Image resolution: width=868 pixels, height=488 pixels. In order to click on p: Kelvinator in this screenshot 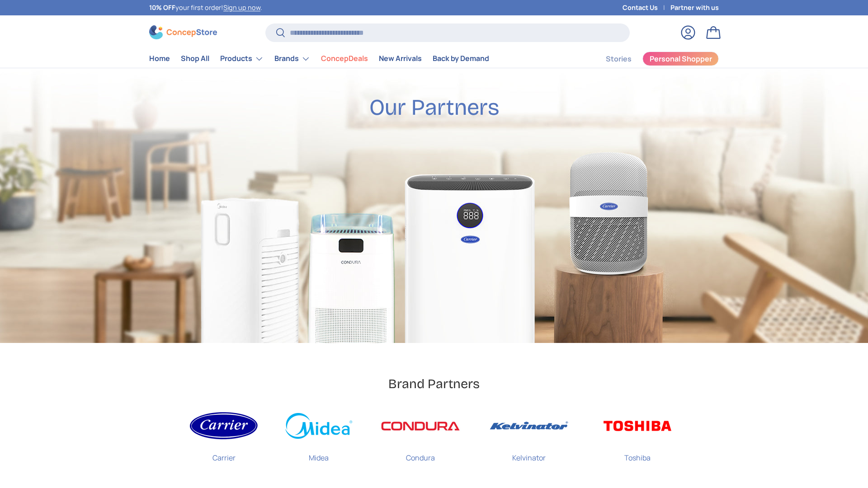, I will do `click(529, 454)`.